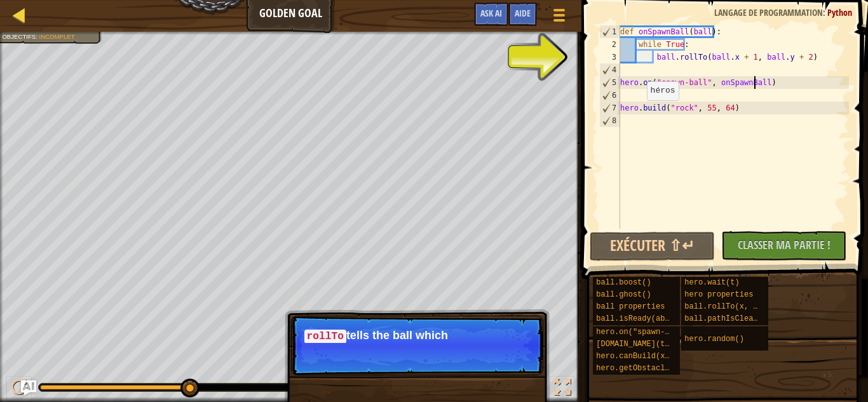  I want to click on div: 8, so click(610, 121).